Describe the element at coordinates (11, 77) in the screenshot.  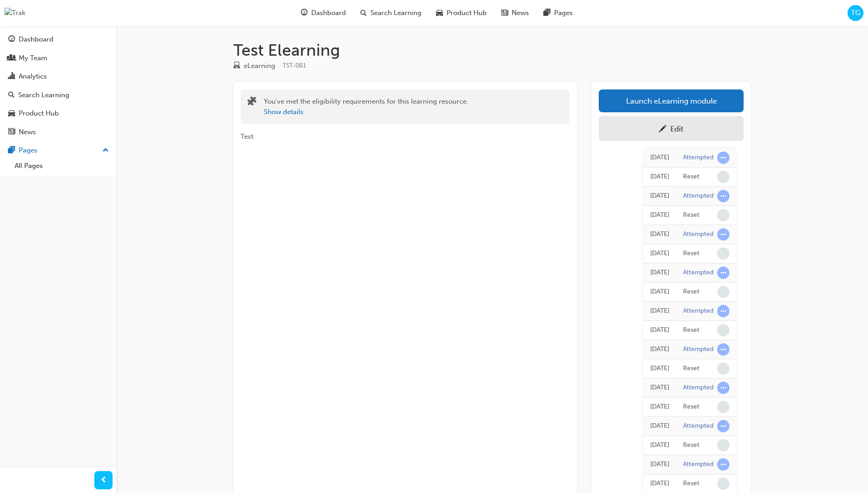
I see `span: chart-icon` at that location.